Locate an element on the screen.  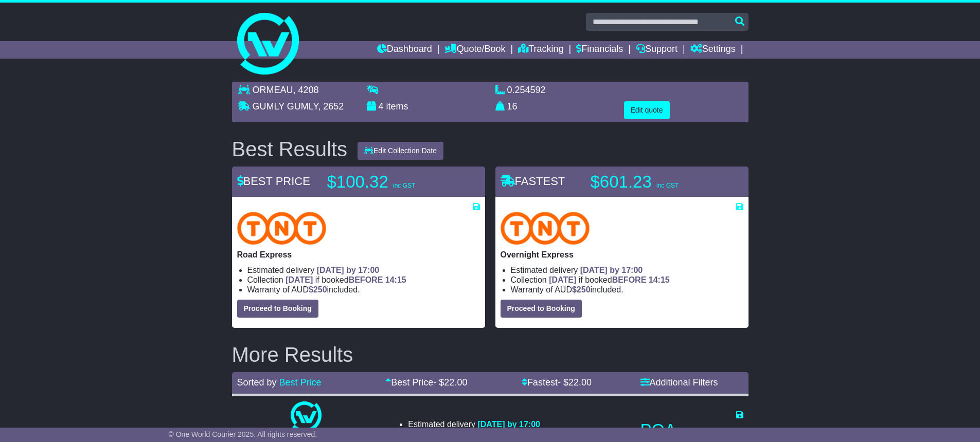
p: Road Express is located at coordinates (359, 254).